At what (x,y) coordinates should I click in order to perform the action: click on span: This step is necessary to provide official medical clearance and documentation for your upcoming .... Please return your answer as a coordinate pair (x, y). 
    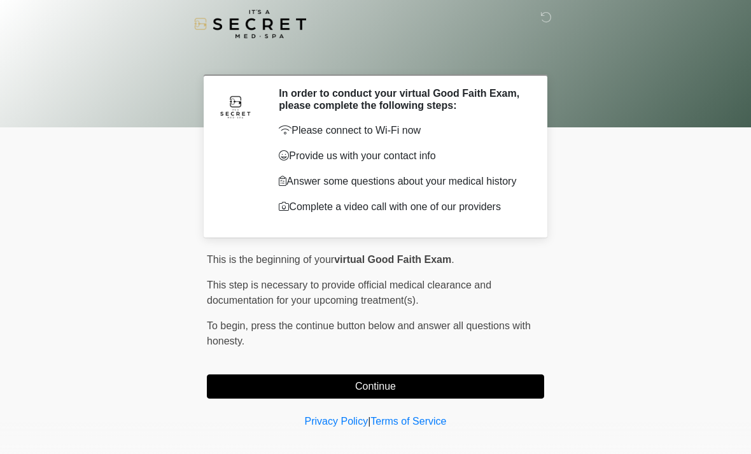
    Looking at the image, I should click on (349, 292).